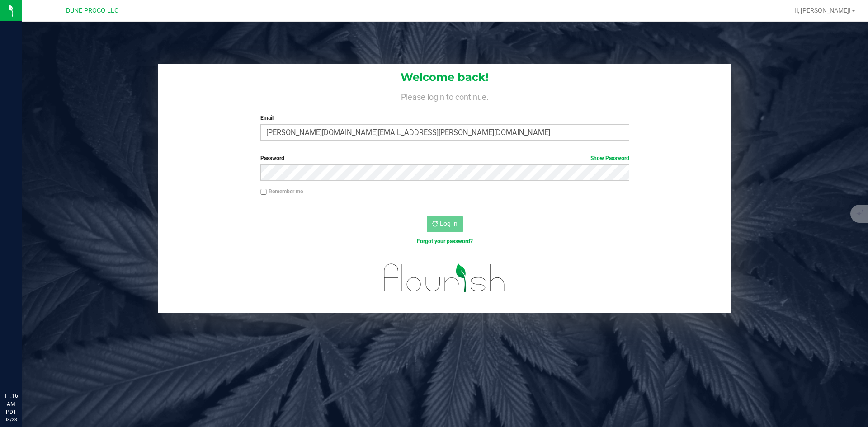 This screenshot has width=868, height=427. What do you see at coordinates (445, 224) in the screenshot?
I see `button: Log In` at bounding box center [445, 224].